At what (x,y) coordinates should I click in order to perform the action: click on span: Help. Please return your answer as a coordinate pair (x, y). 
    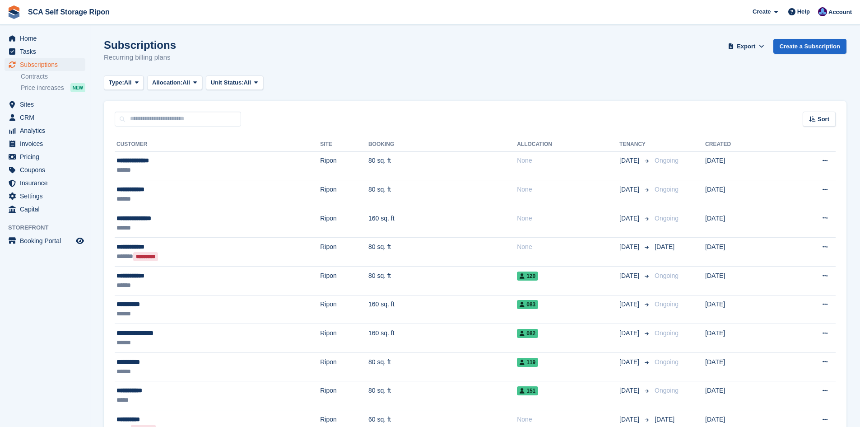
    Looking at the image, I should click on (804, 12).